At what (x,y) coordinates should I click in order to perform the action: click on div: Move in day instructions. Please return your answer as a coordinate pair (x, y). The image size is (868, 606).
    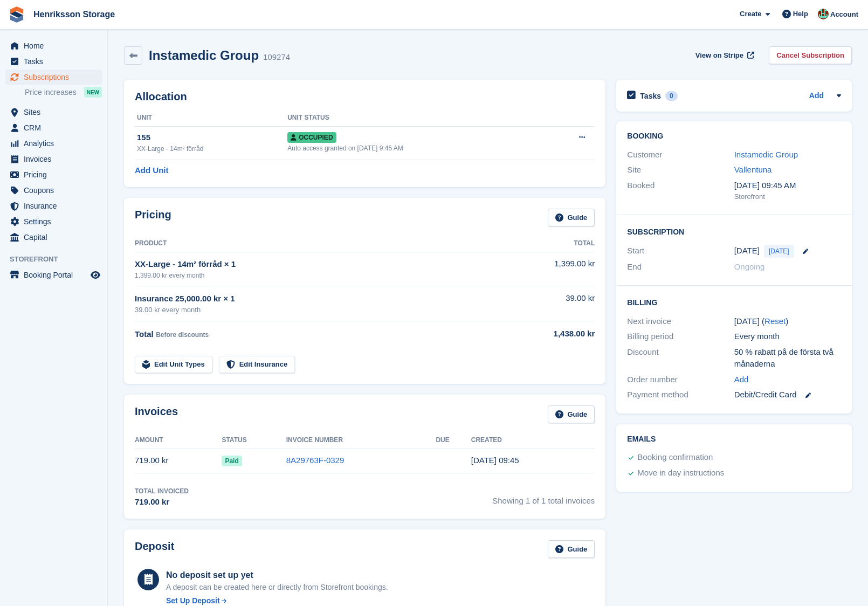
    Looking at the image, I should click on (680, 474).